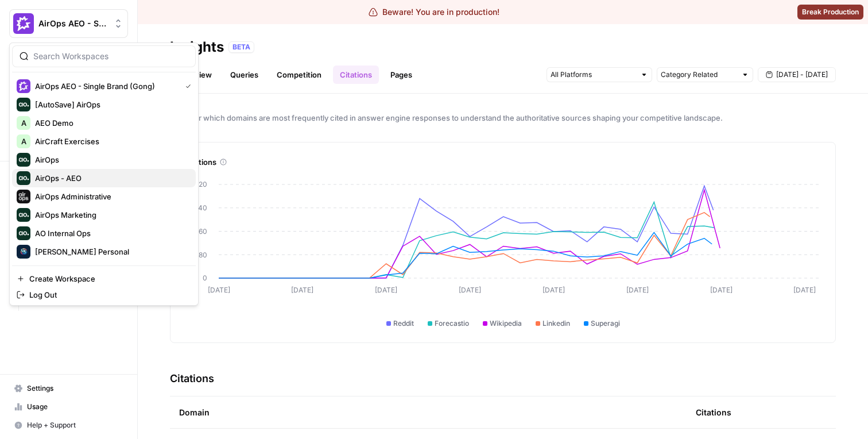 This screenshot has height=439, width=868. Describe the element at coordinates (24, 251) in the screenshot. I see `img: Berna's Personal Logo` at that location.